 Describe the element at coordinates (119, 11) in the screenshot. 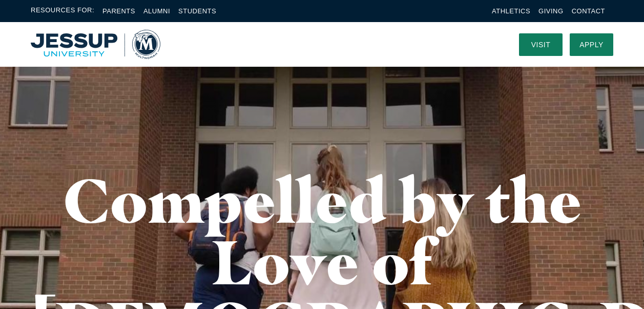

I see `a: Parents` at that location.